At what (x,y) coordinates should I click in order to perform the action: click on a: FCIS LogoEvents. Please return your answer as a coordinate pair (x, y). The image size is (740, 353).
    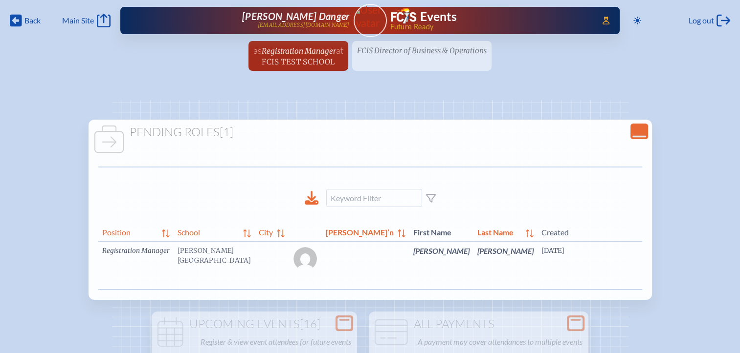
    Looking at the image, I should click on (423, 17).